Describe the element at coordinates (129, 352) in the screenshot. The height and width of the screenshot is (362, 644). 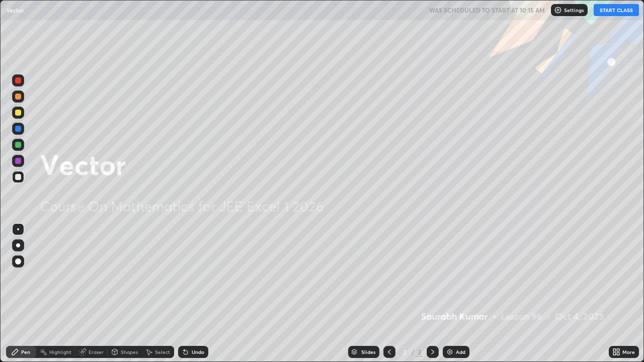
I see `div: Shapes` at that location.